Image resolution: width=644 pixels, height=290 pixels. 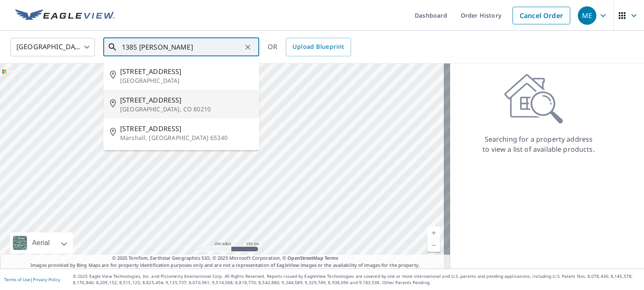 I want to click on button: Clear, so click(x=248, y=47).